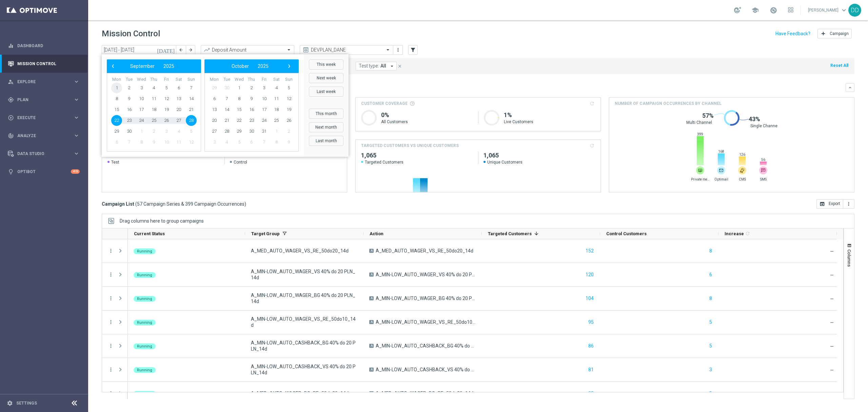 This screenshot has width=868, height=412. I want to click on div: SMS, so click(764, 170).